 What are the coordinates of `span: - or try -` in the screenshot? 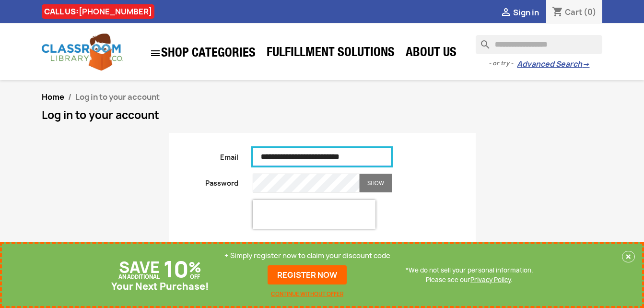 It's located at (503, 63).